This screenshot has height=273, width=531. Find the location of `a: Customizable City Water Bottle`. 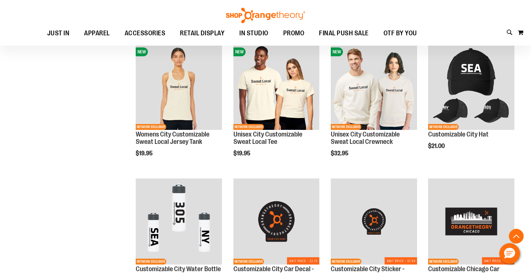

a: Customizable City Water Bottle is located at coordinates (178, 269).